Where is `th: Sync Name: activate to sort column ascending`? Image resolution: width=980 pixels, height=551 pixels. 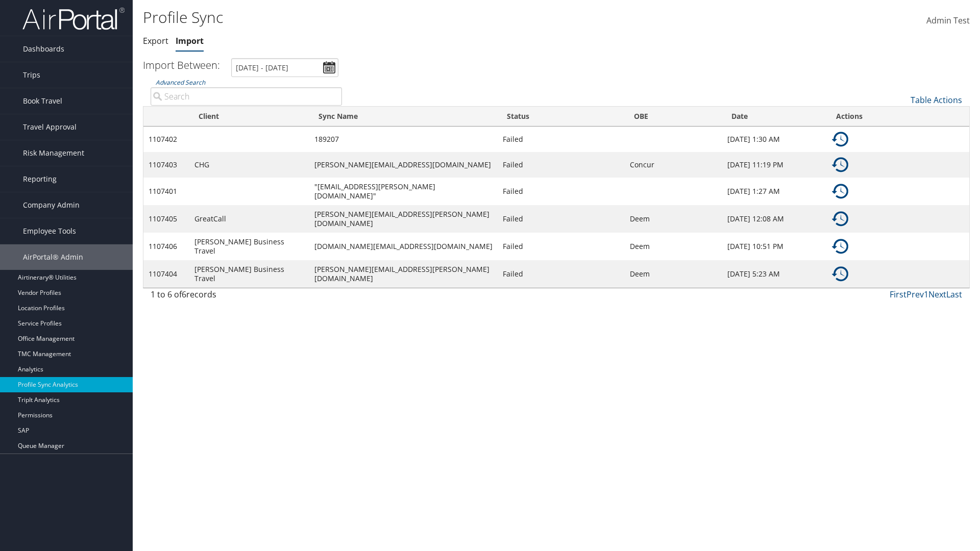
th: Sync Name: activate to sort column ascending is located at coordinates (403, 117).